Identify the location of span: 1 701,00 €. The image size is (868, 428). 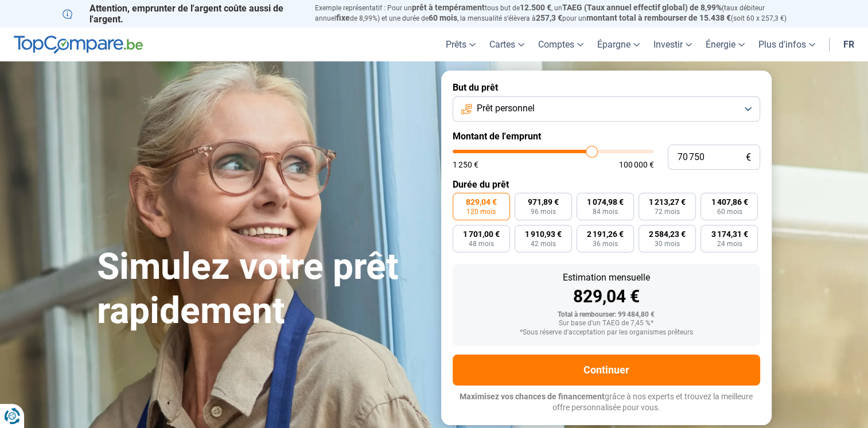
(481, 234).